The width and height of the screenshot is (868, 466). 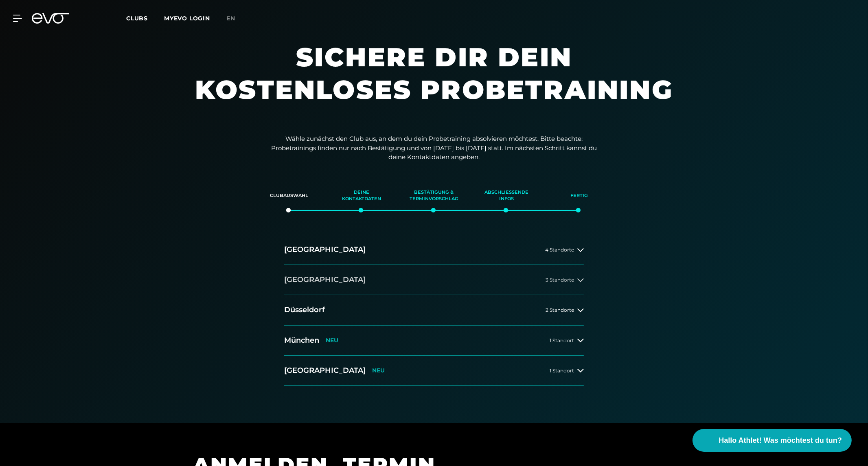 What do you see at coordinates (231, 18) in the screenshot?
I see `span: en` at bounding box center [231, 18].